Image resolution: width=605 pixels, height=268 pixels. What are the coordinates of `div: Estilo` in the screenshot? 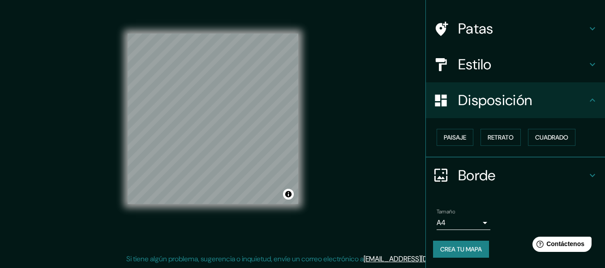 It's located at (516, 65).